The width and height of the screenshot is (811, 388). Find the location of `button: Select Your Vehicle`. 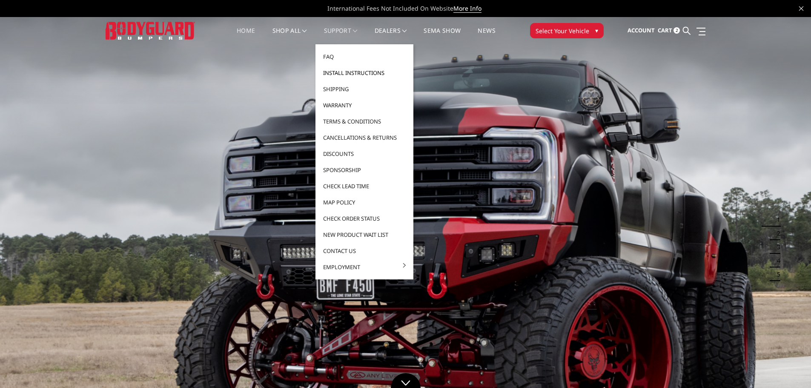

button: Select Your Vehicle is located at coordinates (567, 31).